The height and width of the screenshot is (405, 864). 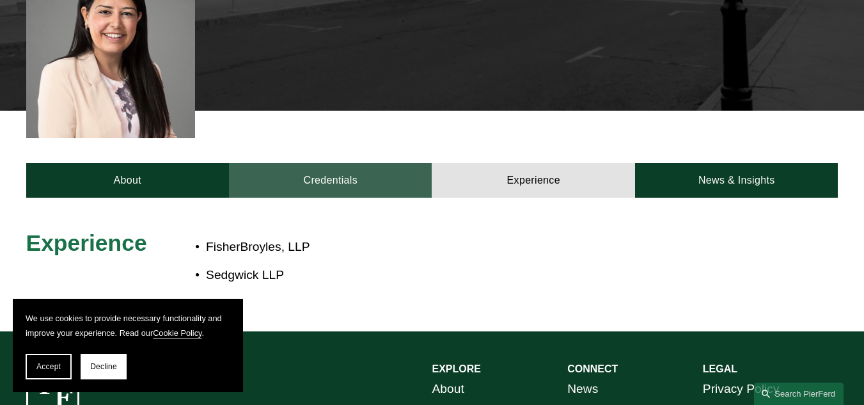 What do you see at coordinates (86, 243) in the screenshot?
I see `span: Experience` at bounding box center [86, 243].